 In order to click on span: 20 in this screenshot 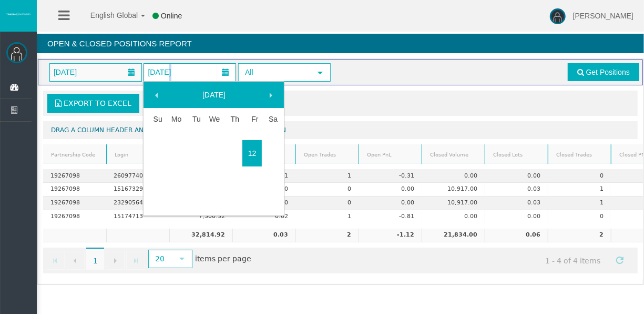, I will do `click(160, 259)`.